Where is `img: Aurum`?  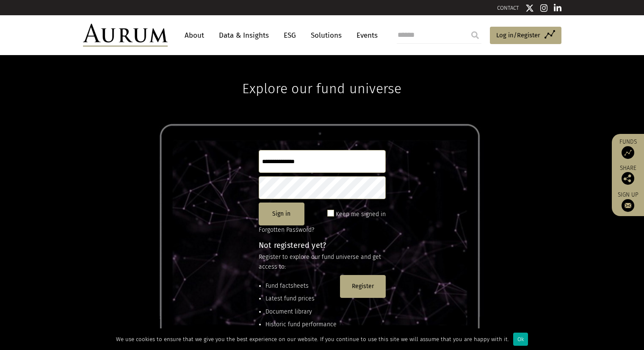
img: Aurum is located at coordinates (126, 35).